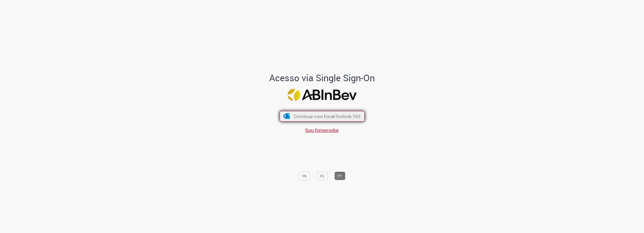 The image size is (644, 233). I want to click on a: Sou fornecedor, so click(322, 130).